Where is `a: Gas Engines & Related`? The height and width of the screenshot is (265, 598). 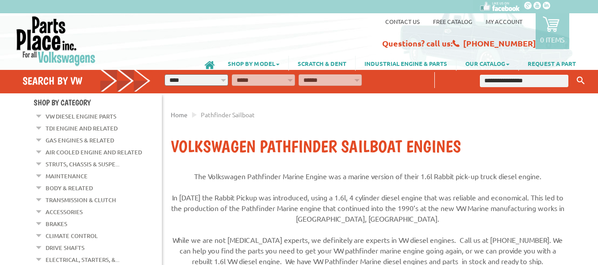
a: Gas Engines & Related is located at coordinates (80, 140).